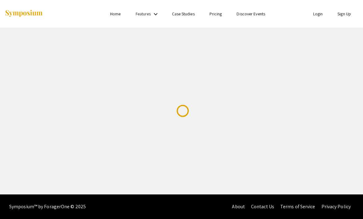 The image size is (363, 219). Describe the element at coordinates (251, 14) in the screenshot. I see `a: Discover Events` at that location.